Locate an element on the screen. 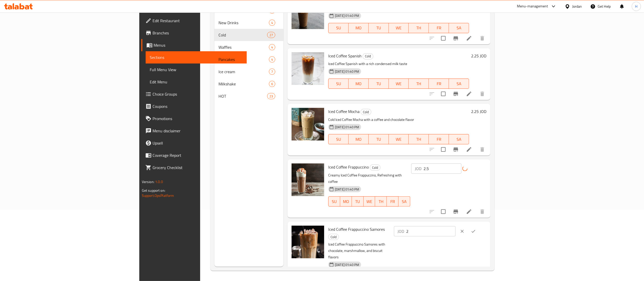  div: Ice cream7 is located at coordinates (249, 71).